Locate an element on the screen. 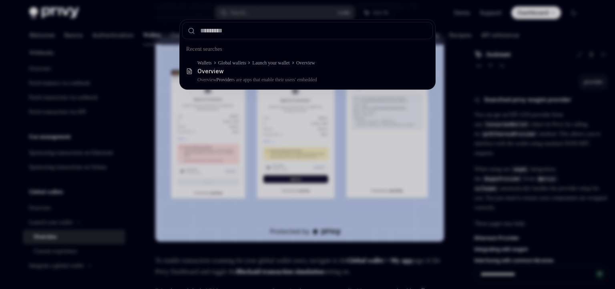 The height and width of the screenshot is (289, 615). p: Overview s are apps that enable their users' embedded is located at coordinates (307, 80).